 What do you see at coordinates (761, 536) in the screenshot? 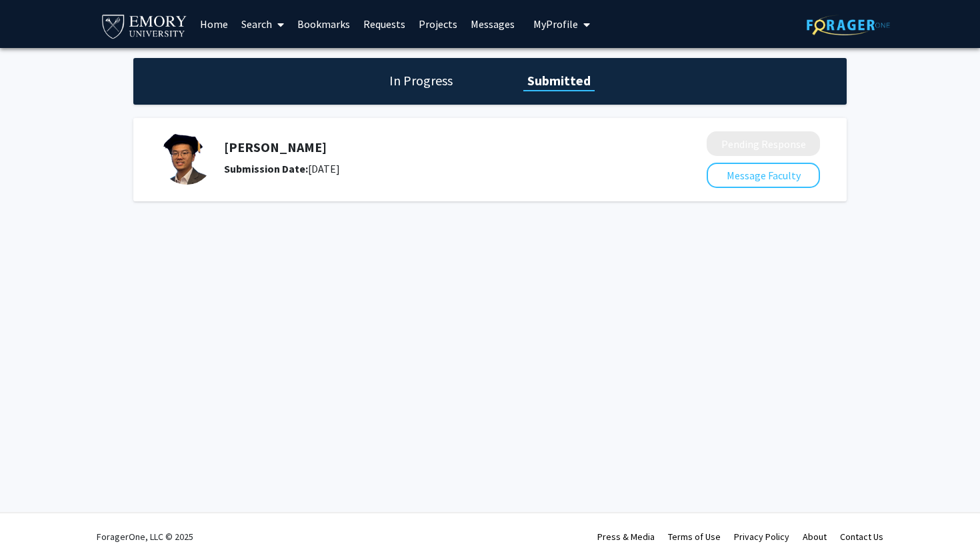
I see `a: Privacy Policy` at bounding box center [761, 536].